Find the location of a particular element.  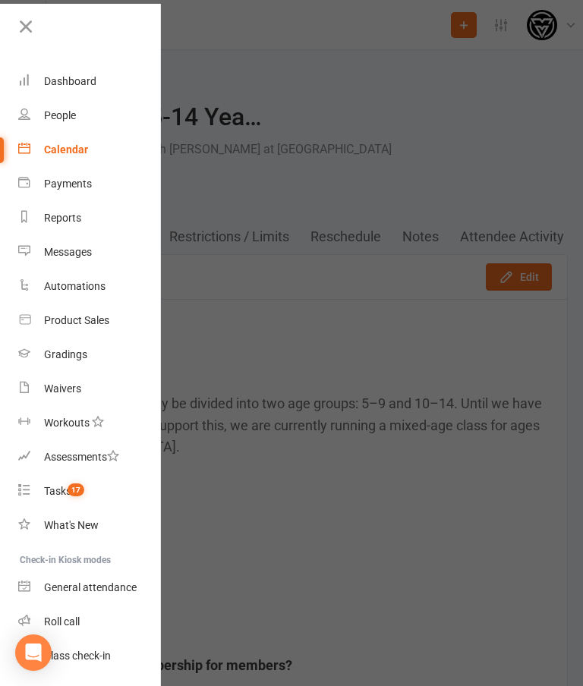

div: Gradings is located at coordinates (65, 355).